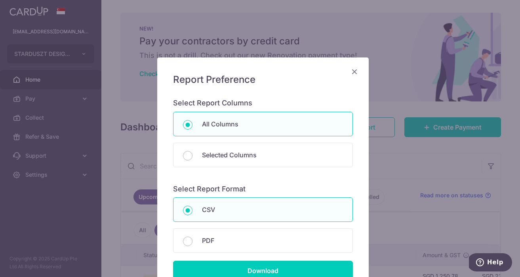 The height and width of the screenshot is (277, 520). I want to click on p: All Columns, so click(272, 124).